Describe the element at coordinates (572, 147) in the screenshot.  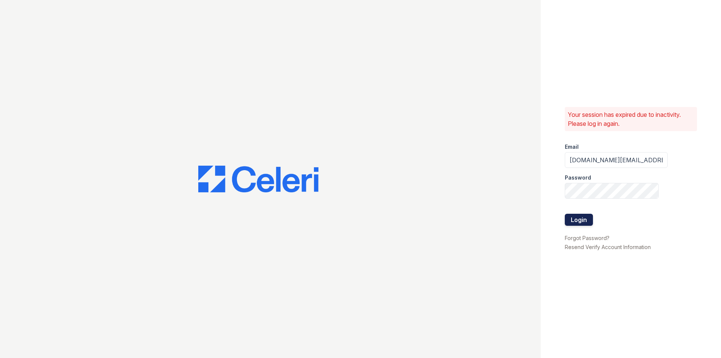
I see `label: Email` at that location.